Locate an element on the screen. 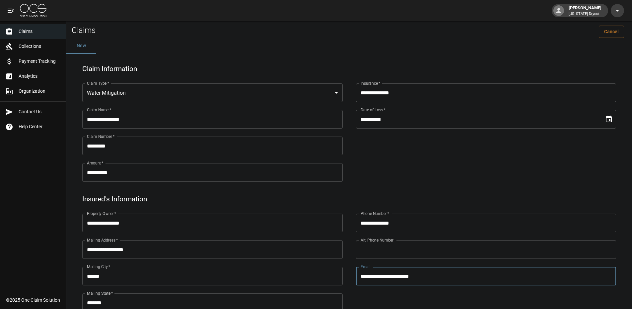  button: New is located at coordinates (81, 46).